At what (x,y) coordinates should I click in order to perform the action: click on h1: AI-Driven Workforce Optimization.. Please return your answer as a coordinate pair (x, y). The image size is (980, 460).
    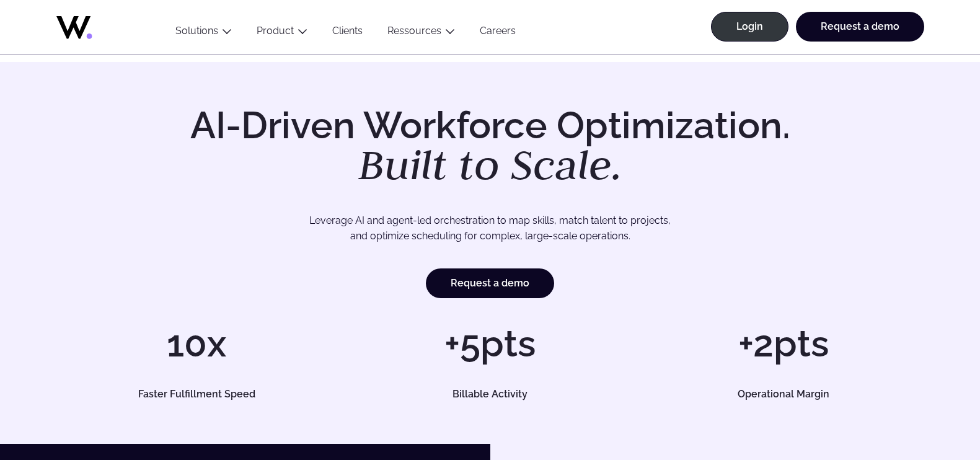
    Looking at the image, I should click on (490, 147).